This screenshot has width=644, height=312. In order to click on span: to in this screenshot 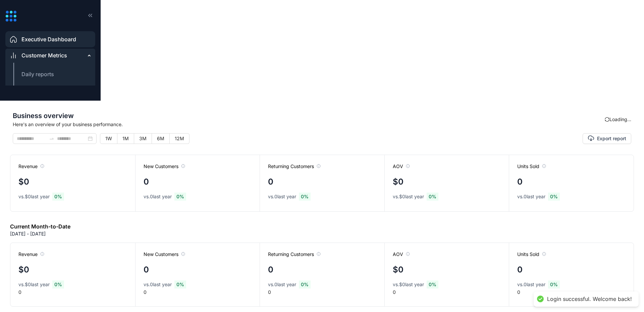, I will do `click(52, 138)`.